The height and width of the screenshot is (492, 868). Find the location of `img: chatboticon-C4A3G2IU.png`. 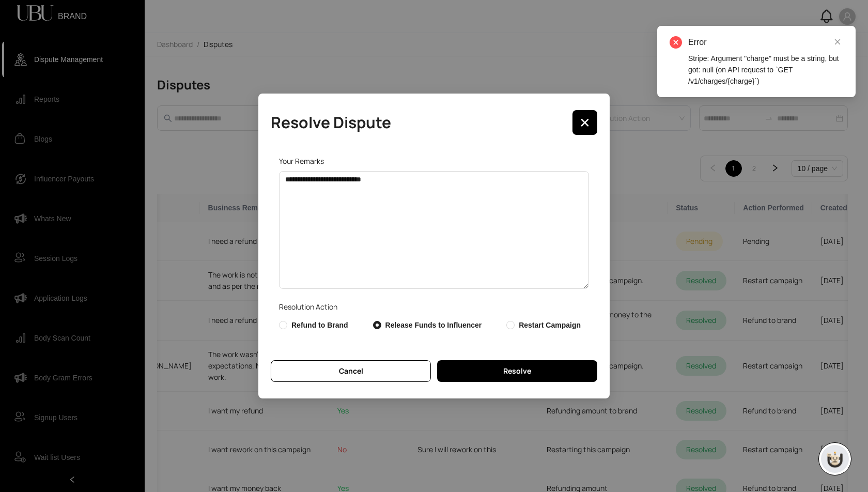

img: chatboticon-C4A3G2IU.png is located at coordinates (835, 459).